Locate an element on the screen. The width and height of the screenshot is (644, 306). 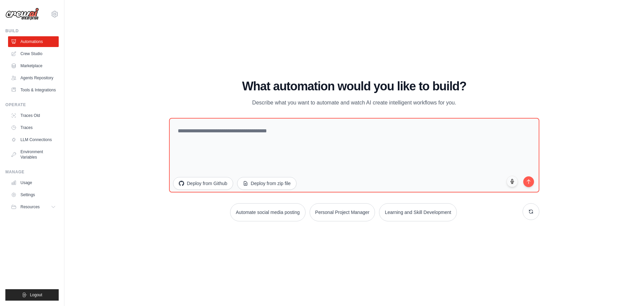
button: Learning and Skill Development is located at coordinates (418, 212).